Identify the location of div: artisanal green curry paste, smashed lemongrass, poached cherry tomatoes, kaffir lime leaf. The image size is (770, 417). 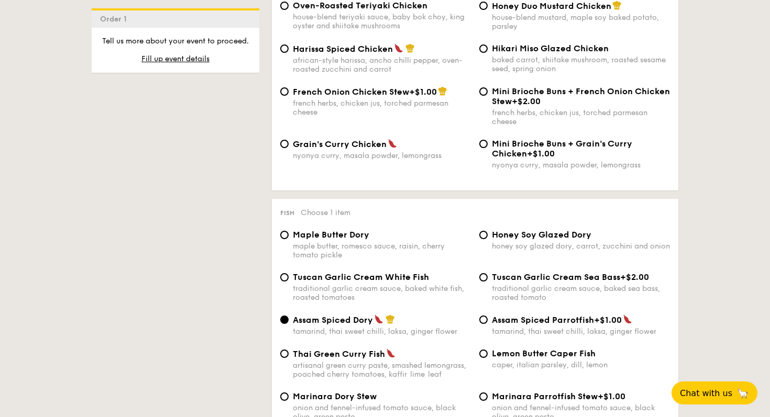
(382, 370).